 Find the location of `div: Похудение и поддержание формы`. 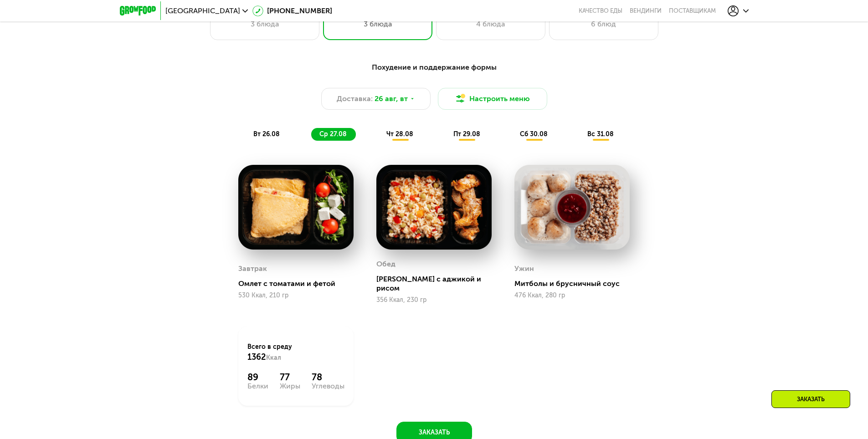

div: Похудение и поддержание формы is located at coordinates (434, 68).